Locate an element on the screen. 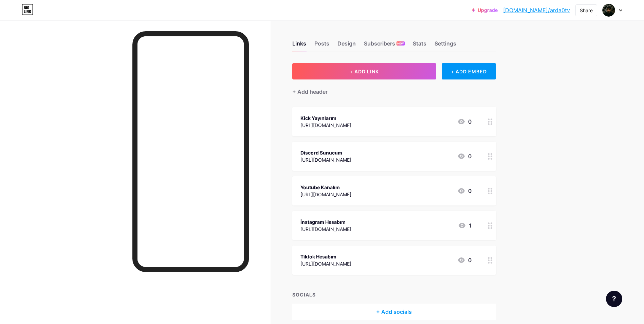  div: 1 is located at coordinates (465, 225).